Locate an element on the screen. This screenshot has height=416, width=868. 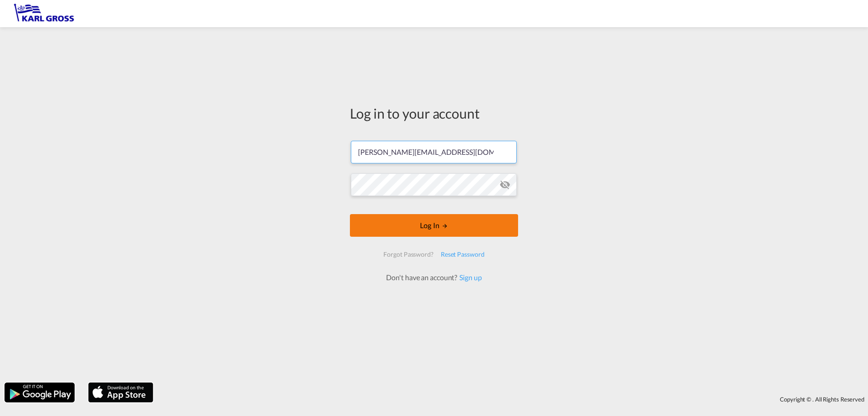
div: Don't have an account? is located at coordinates (433, 278).